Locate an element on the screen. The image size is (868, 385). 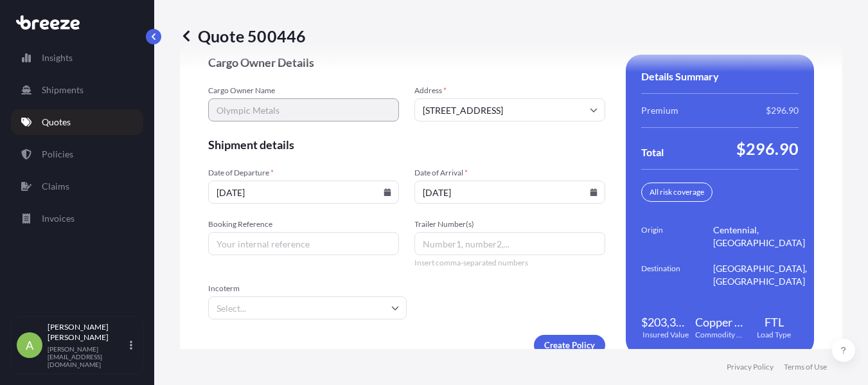
div: All risk coverage is located at coordinates (676, 192).